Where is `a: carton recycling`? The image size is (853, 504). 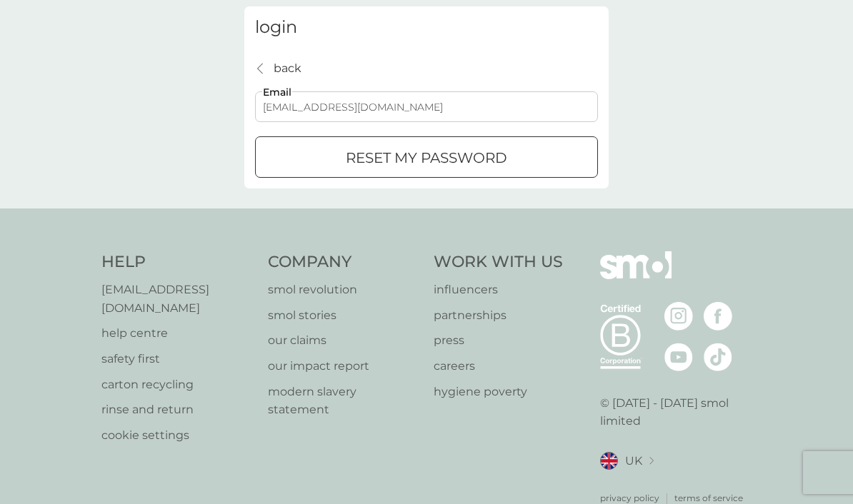 a: carton recycling is located at coordinates (177, 385).